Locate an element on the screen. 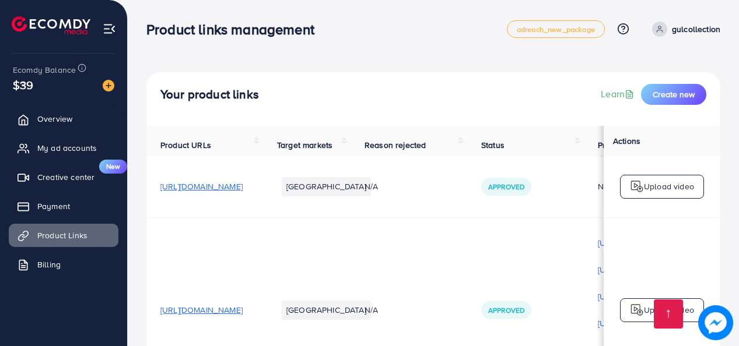  a: adreach_new_package is located at coordinates (556, 29).